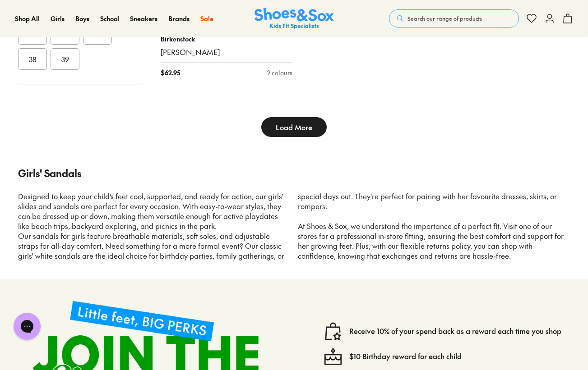 The height and width of the screenshot is (370, 588). I want to click on span: Girls, so click(57, 19).